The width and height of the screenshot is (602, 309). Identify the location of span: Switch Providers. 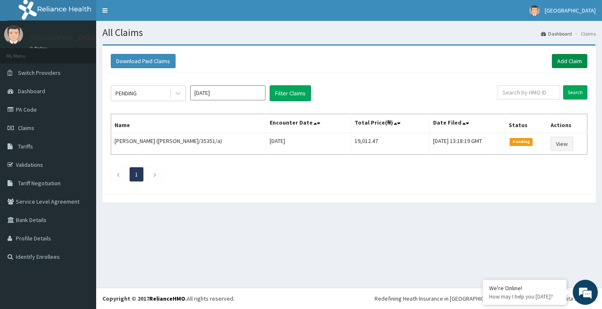
(39, 73).